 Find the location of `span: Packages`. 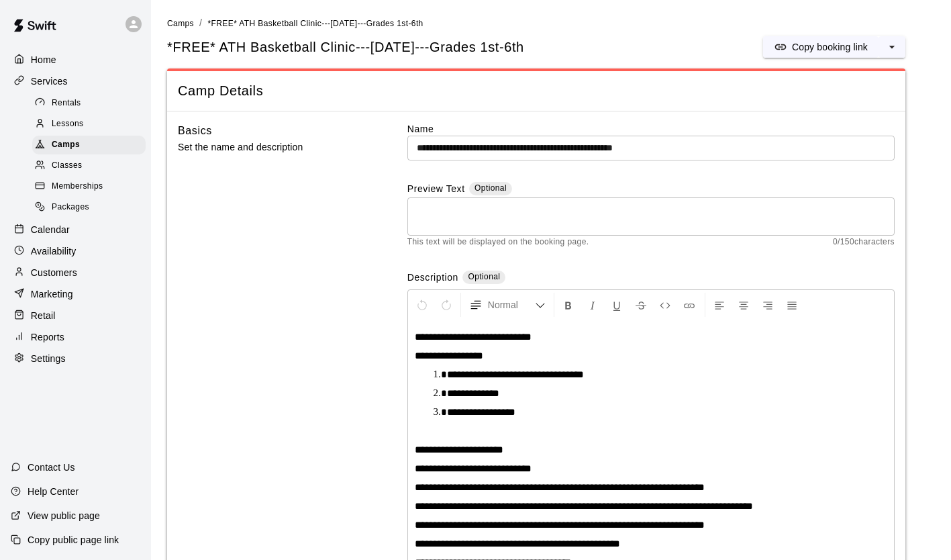

span: Packages is located at coordinates (70, 208).